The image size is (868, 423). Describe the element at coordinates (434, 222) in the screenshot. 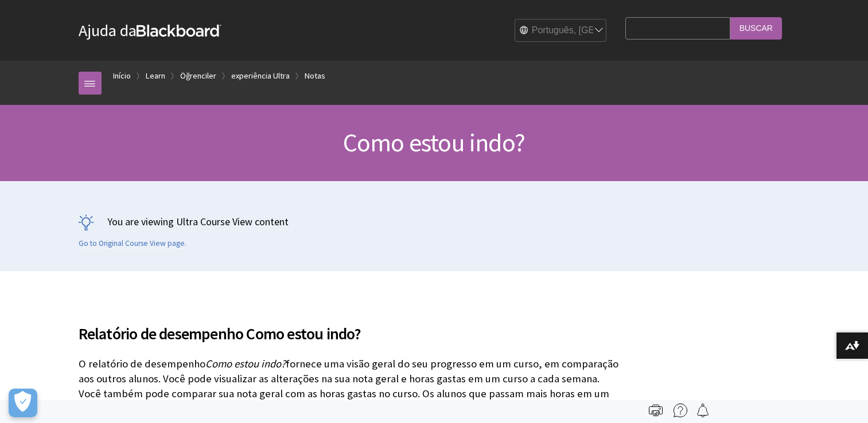

I see `p: You are viewing Ultra Course View content` at that location.